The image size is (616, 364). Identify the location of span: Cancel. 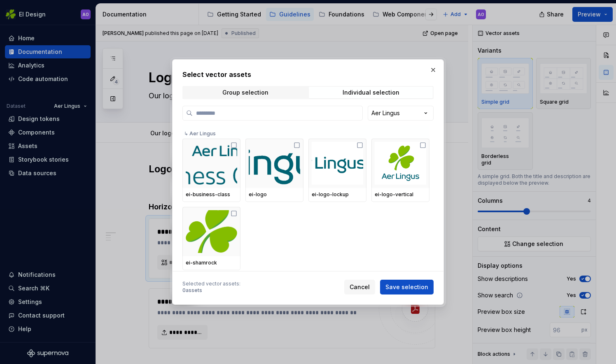
(359, 287).